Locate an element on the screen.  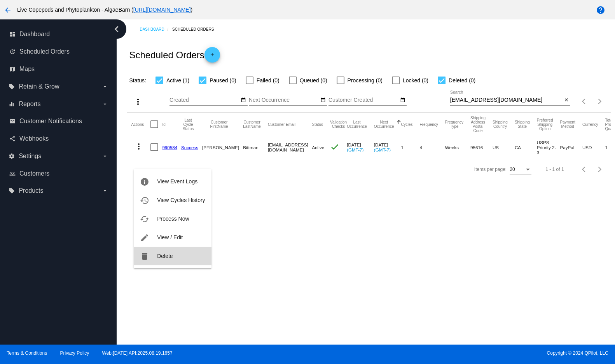
span: Process Now is located at coordinates (173, 219).